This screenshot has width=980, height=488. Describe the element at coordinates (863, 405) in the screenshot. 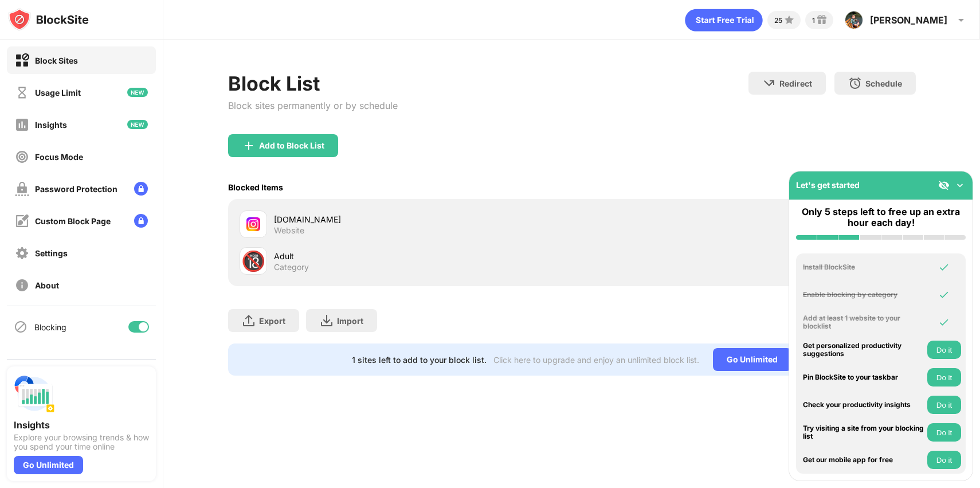

I see `div: Check your productivity insights` at that location.